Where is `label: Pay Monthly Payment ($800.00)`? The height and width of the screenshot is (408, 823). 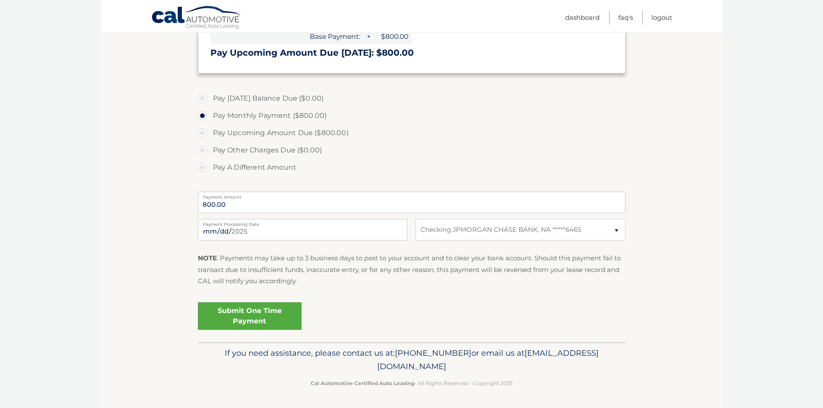
label: Pay Monthly Payment ($800.00) is located at coordinates (412, 116).